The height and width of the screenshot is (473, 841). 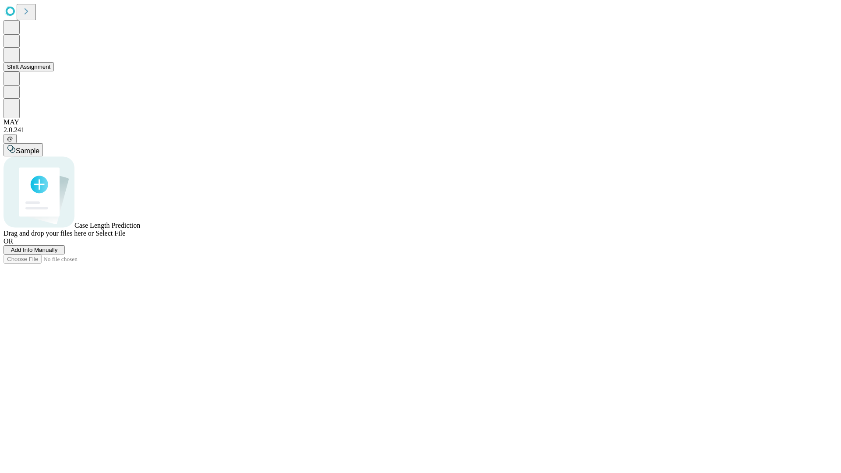 What do you see at coordinates (28, 151) in the screenshot?
I see `span: Sample` at bounding box center [28, 151].